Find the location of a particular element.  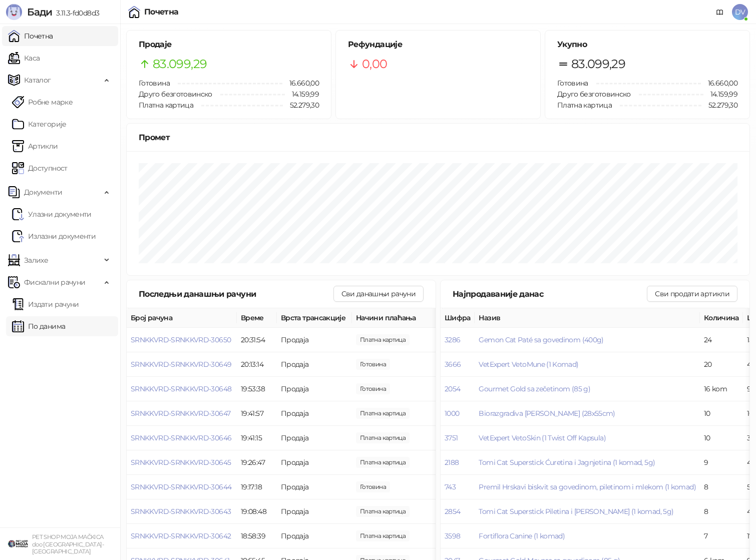

td: 19:17:18 is located at coordinates (257, 487).